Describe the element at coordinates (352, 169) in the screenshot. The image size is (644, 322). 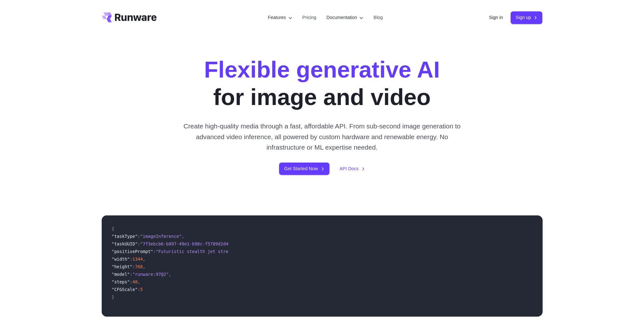
I see `a: API Docs` at that location.